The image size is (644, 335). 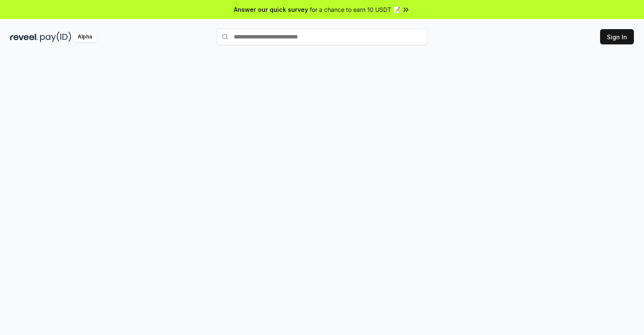 I want to click on img: pay_id, so click(x=56, y=37).